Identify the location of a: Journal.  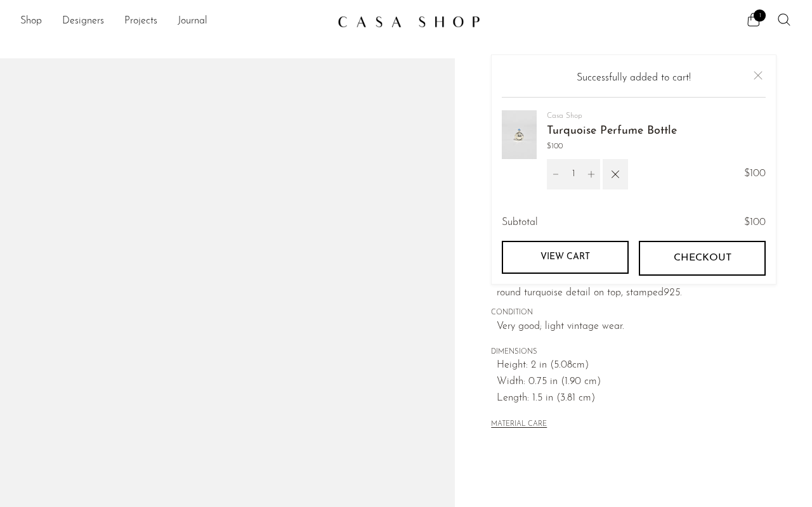
(192, 22).